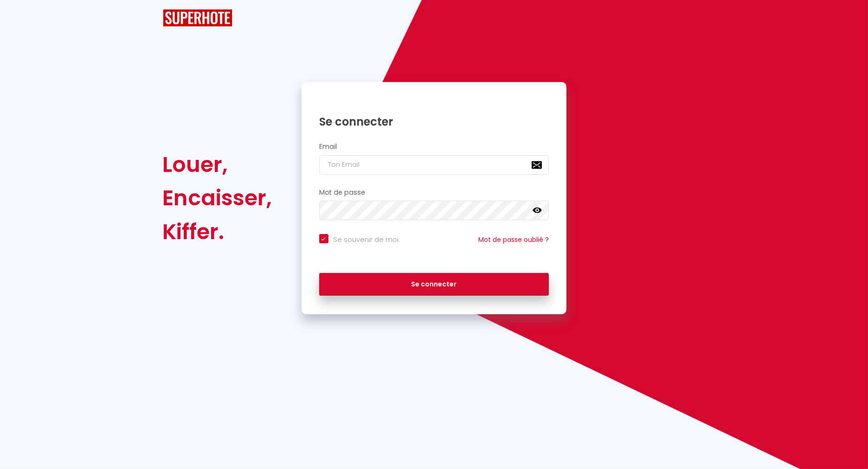  What do you see at coordinates (218, 165) in the screenshot?
I see `div: Louer,` at bounding box center [218, 165].